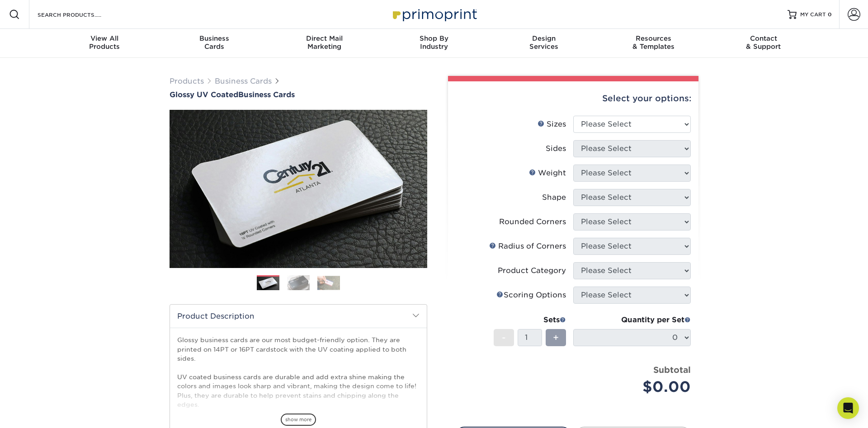 The image size is (868, 428). Describe the element at coordinates (298, 316) in the screenshot. I see `h2: Product Description` at that location.